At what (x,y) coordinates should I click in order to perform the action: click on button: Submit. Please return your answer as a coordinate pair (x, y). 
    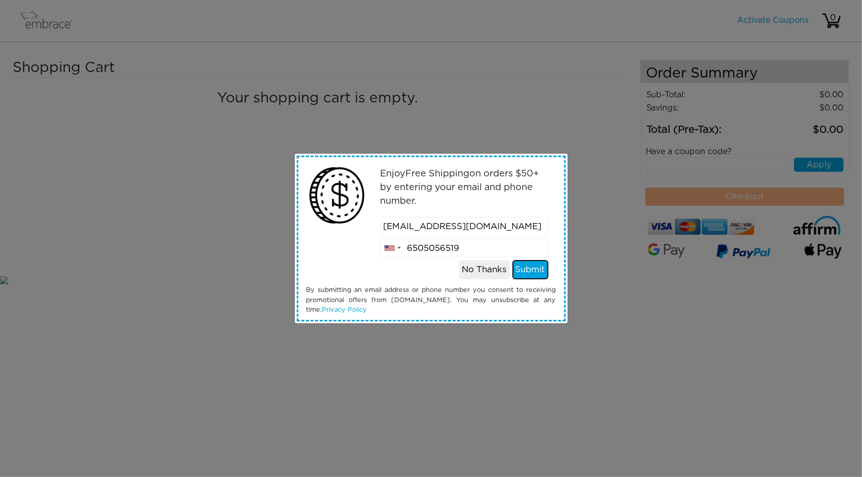
    Looking at the image, I should click on (530, 270).